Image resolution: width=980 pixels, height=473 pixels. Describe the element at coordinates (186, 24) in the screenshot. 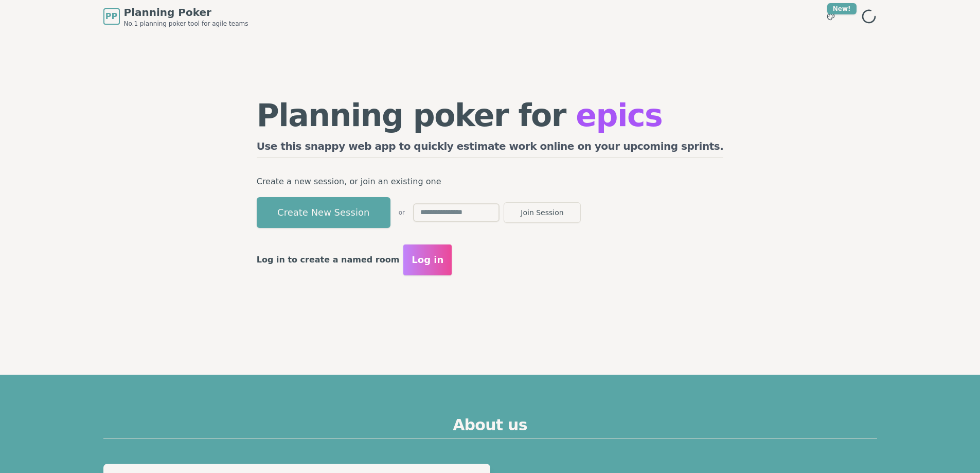

I see `span: No.1 planning poker tool for agile teams` at that location.